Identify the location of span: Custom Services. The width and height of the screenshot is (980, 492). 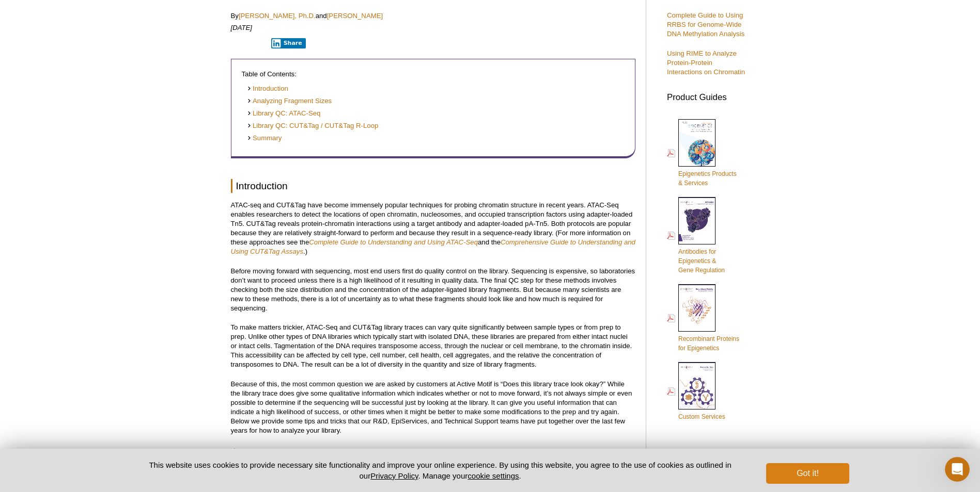
(702, 417).